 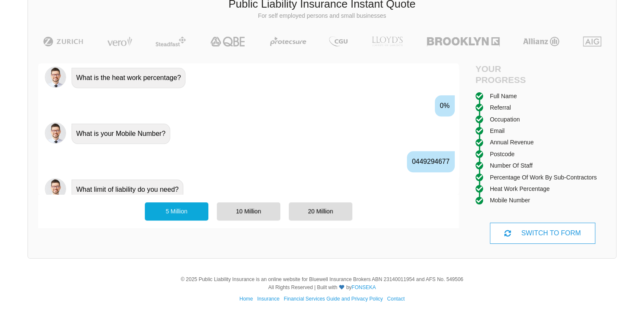 What do you see at coordinates (395, 299) in the screenshot?
I see `a: Contact` at bounding box center [395, 299].